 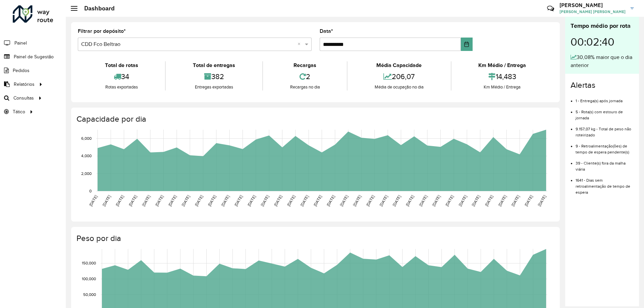 I want to click on h4: Alertas, so click(x=602, y=85).